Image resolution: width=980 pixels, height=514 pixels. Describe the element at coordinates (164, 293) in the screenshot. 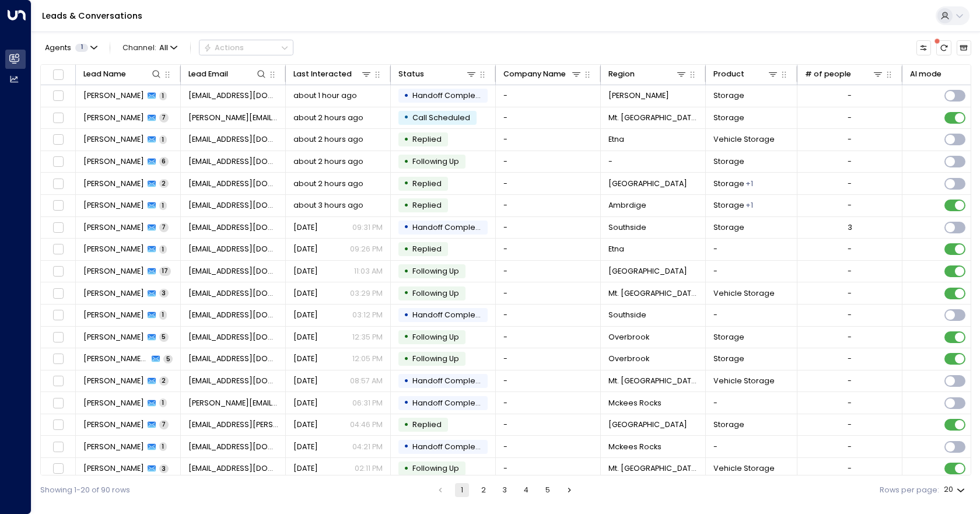

I see `span: 3` at that location.